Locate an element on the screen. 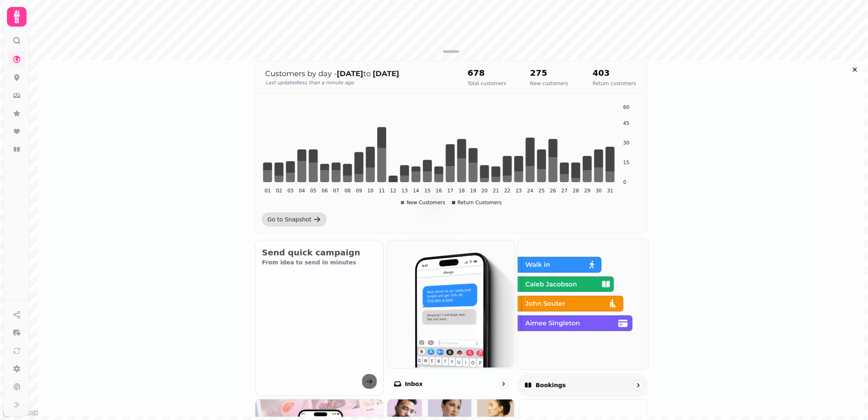 The image size is (868, 420). img: Inbox is located at coordinates (450, 303).